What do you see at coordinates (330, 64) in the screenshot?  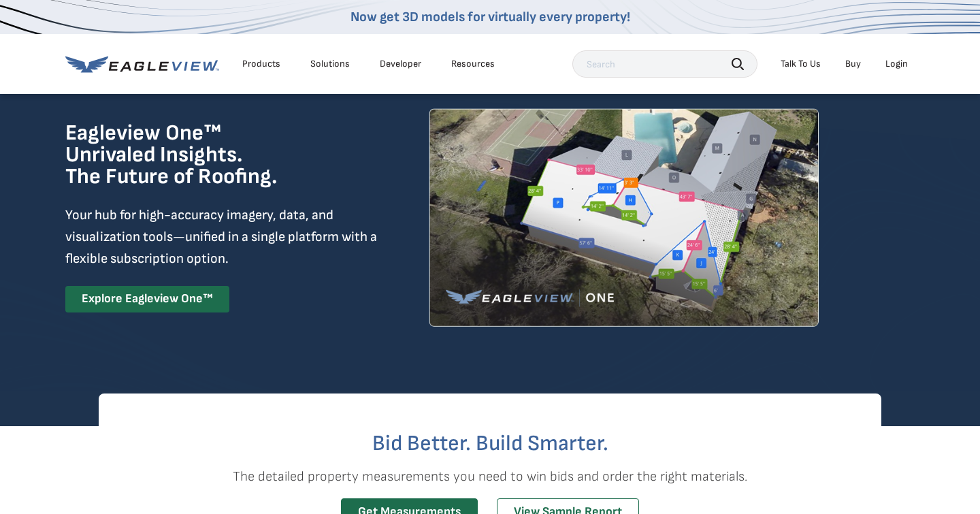 I see `div: Solutions` at bounding box center [330, 64].